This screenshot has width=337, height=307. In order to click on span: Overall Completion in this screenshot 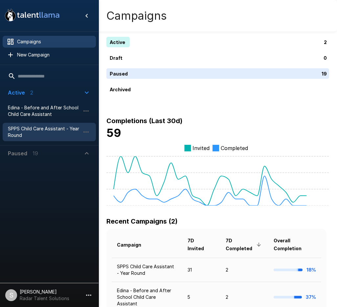, I will do `click(294, 244)`.